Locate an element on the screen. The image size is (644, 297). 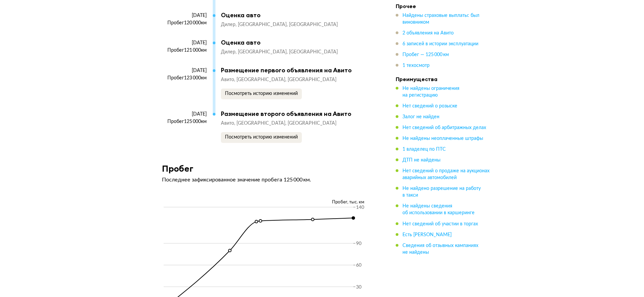
span: 6 записей в истории эксплуатации is located at coordinates (441, 44).